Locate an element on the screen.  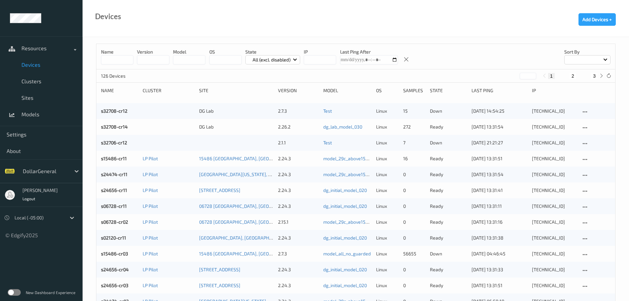
button: Add Devices + is located at coordinates (597, 19).